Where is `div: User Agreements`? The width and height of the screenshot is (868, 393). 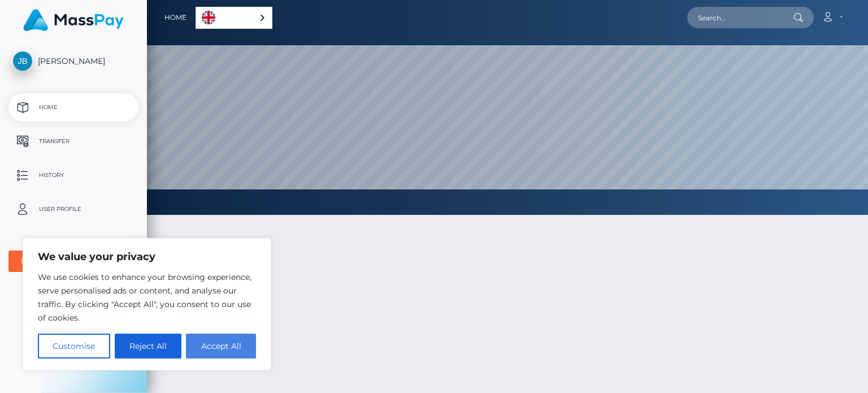
div: User Agreements is located at coordinates (67, 261).